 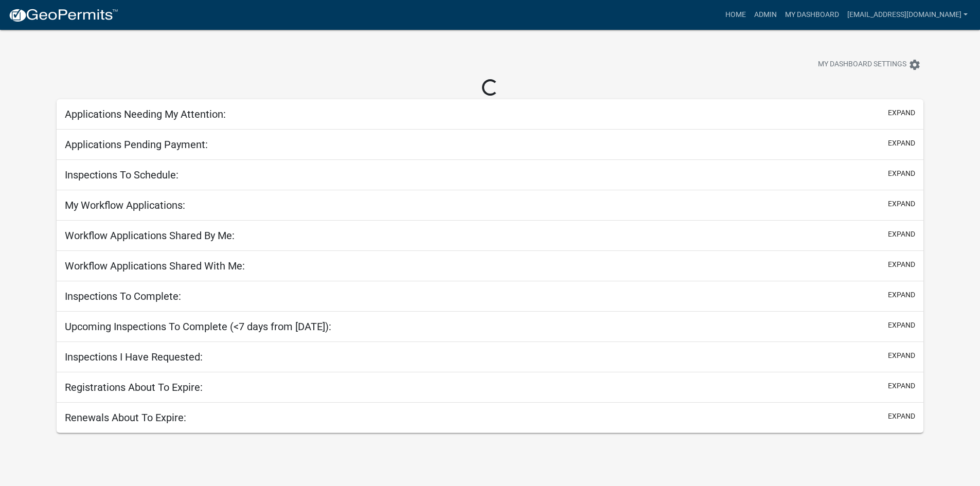 What do you see at coordinates (863, 65) in the screenshot?
I see `span: My Dashboard Settings` at bounding box center [863, 65].